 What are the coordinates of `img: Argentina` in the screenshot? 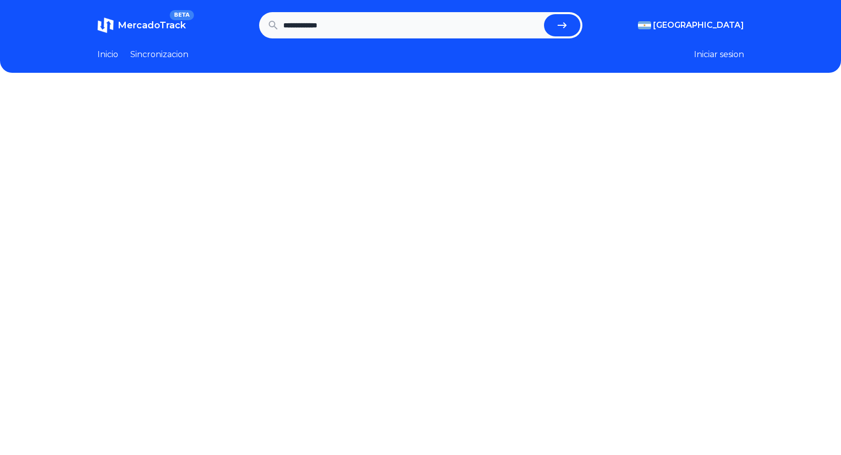 It's located at (645, 25).